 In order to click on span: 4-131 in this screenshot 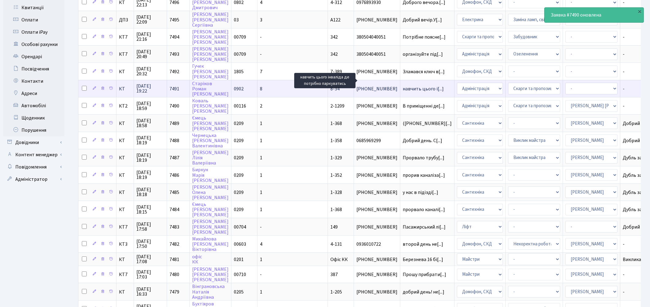, I will do `click(336, 244)`.